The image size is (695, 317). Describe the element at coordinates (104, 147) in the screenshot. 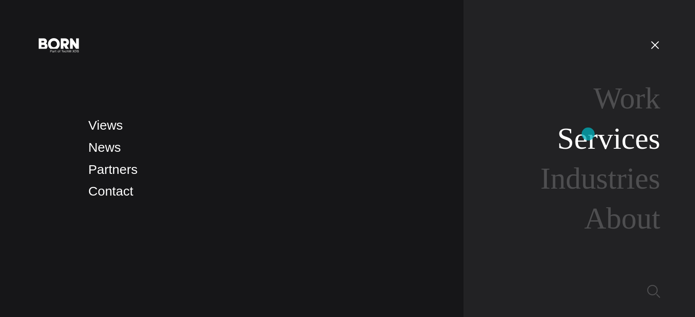

I see `a: News` at that location.